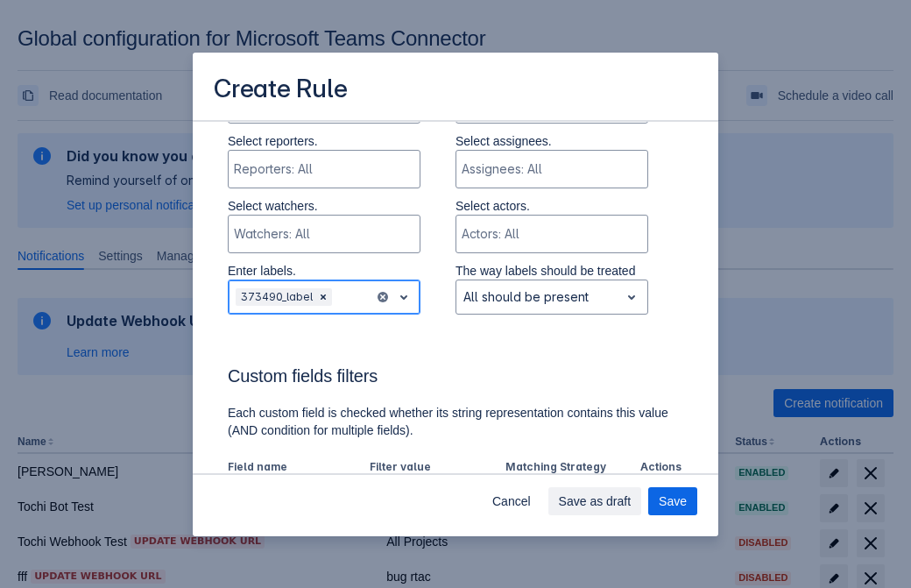  What do you see at coordinates (511, 501) in the screenshot?
I see `button: Cancel` at bounding box center [511, 501].